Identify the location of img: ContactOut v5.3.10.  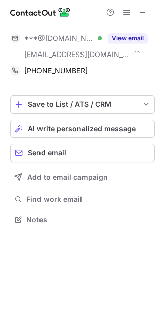
(40, 12).